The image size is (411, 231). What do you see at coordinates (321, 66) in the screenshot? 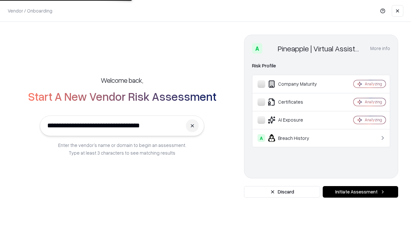
I see `div: Risk Profile` at bounding box center [321, 66].